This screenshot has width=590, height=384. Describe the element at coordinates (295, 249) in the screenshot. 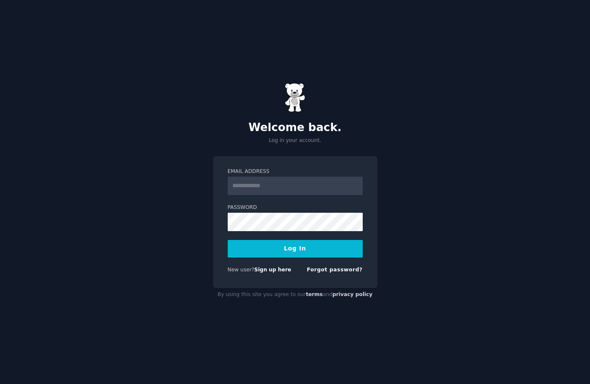

I see `button: Log In` at that location.